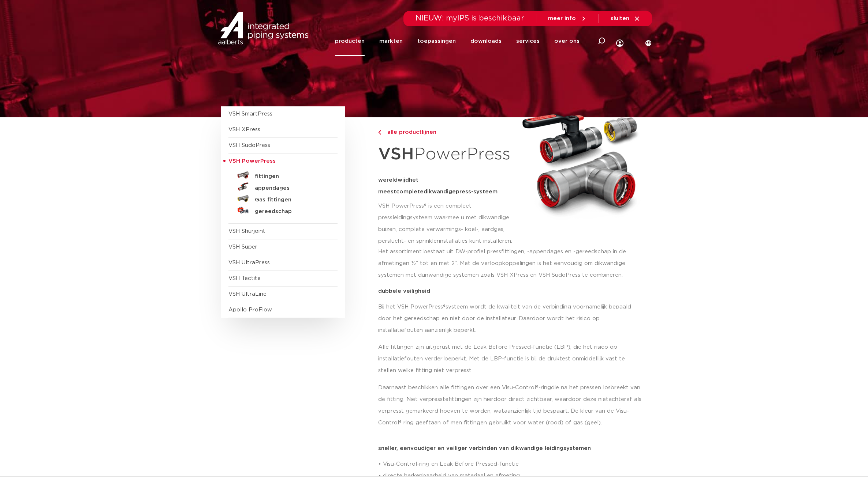  What do you see at coordinates (446, 154) in the screenshot?
I see `h1: PowerPress` at bounding box center [446, 154].